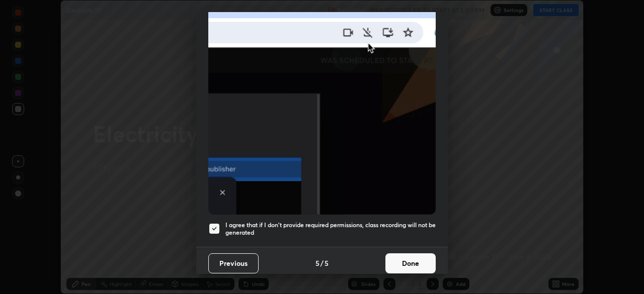 This screenshot has width=644, height=294. What do you see at coordinates (234, 264) in the screenshot?
I see `button: Previous` at bounding box center [234, 264].